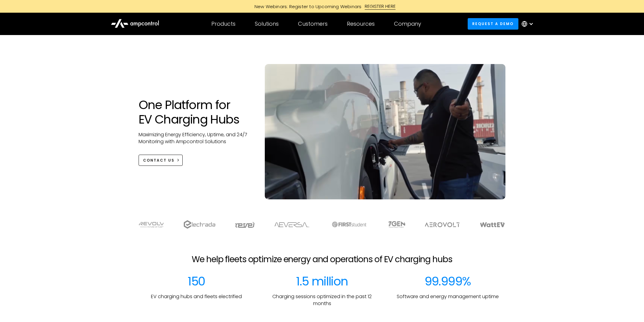 The width and height of the screenshot is (644, 322). What do you see at coordinates (361, 24) in the screenshot?
I see `div: Resources` at bounding box center [361, 24].